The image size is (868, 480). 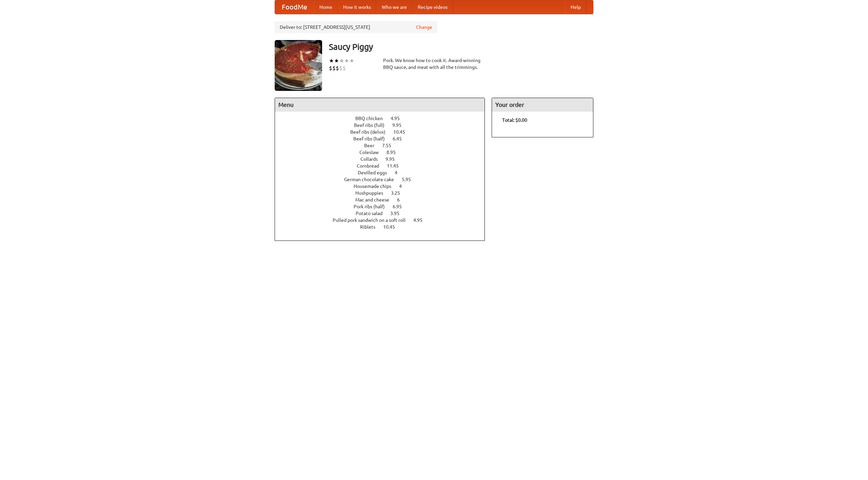 What do you see at coordinates (384, 125) in the screenshot?
I see `a: Beef ribs (full) 9.95` at bounding box center [384, 125].